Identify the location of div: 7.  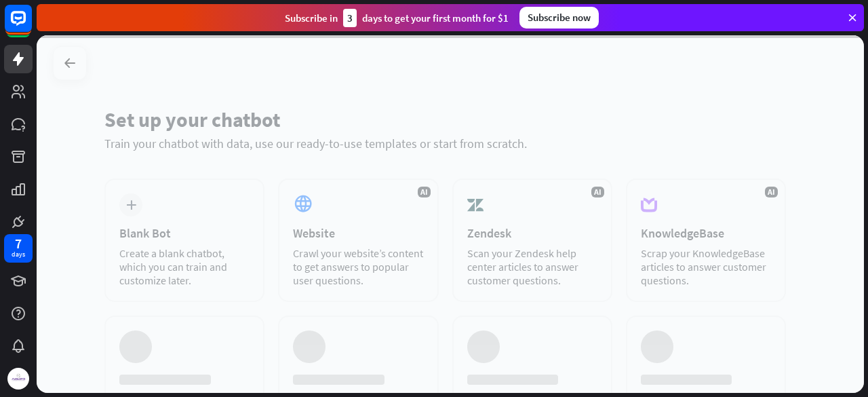
(18, 244).